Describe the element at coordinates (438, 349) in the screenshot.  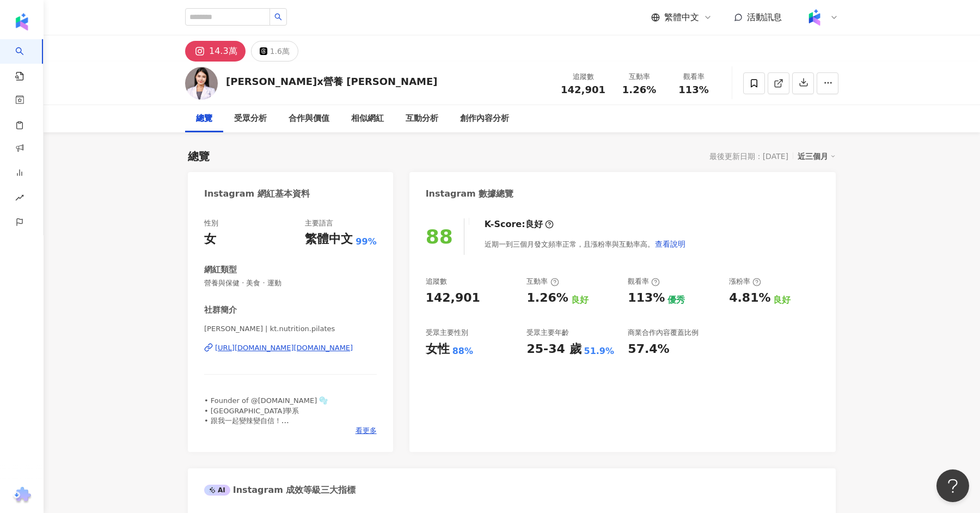
I see `div: 女性` at that location.